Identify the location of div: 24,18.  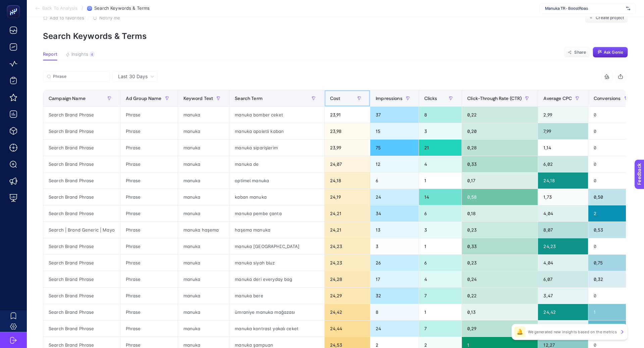
(563, 181).